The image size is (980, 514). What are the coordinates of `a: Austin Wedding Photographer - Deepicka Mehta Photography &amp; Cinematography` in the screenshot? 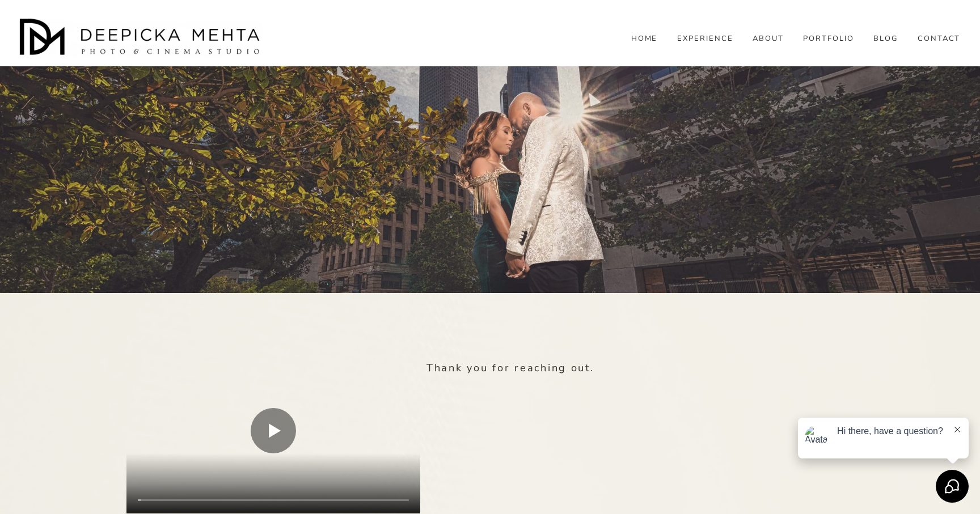 It's located at (142, 39).